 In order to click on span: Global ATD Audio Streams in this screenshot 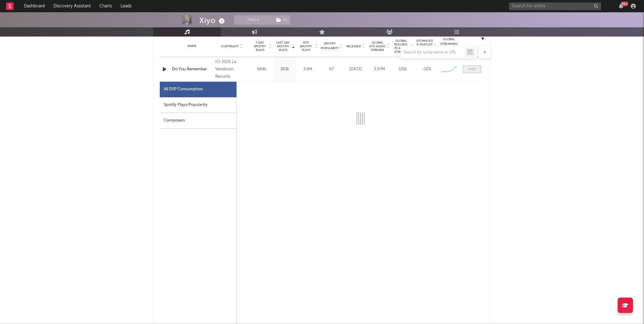, I will do `click(377, 46)`.